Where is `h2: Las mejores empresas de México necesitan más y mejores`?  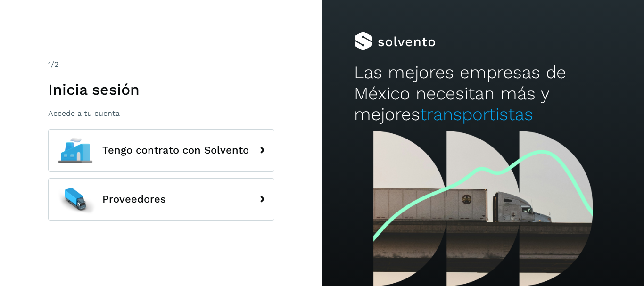 h2: Las mejores empresas de México necesitan más y mejores is located at coordinates (483, 93).